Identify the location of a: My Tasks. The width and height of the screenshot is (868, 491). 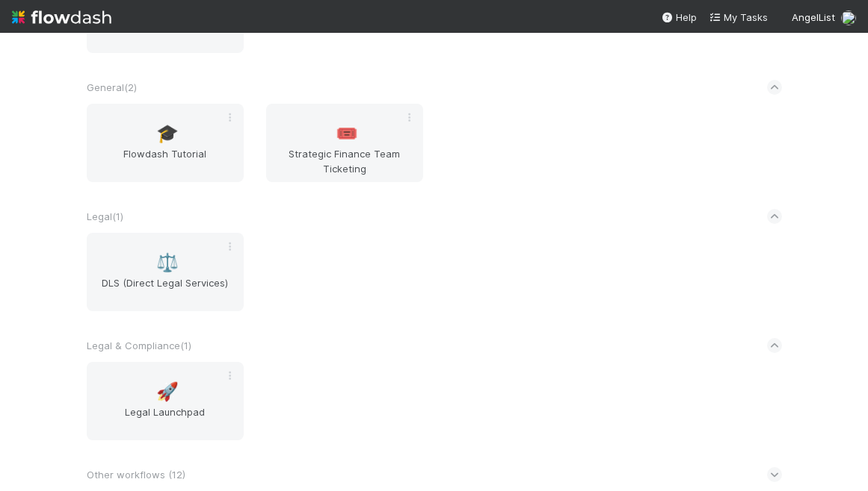
(737, 17).